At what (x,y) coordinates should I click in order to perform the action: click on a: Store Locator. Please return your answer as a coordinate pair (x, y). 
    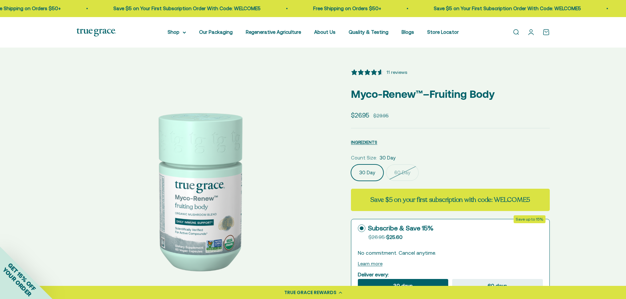
    Looking at the image, I should click on (443, 32).